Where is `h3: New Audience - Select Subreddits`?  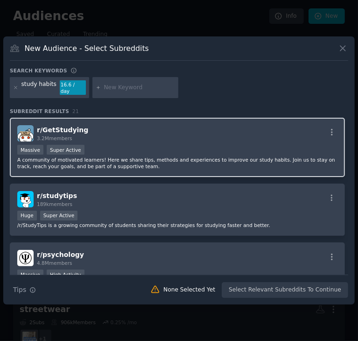
h3: New Audience - Select Subreddits is located at coordinates (87, 48).